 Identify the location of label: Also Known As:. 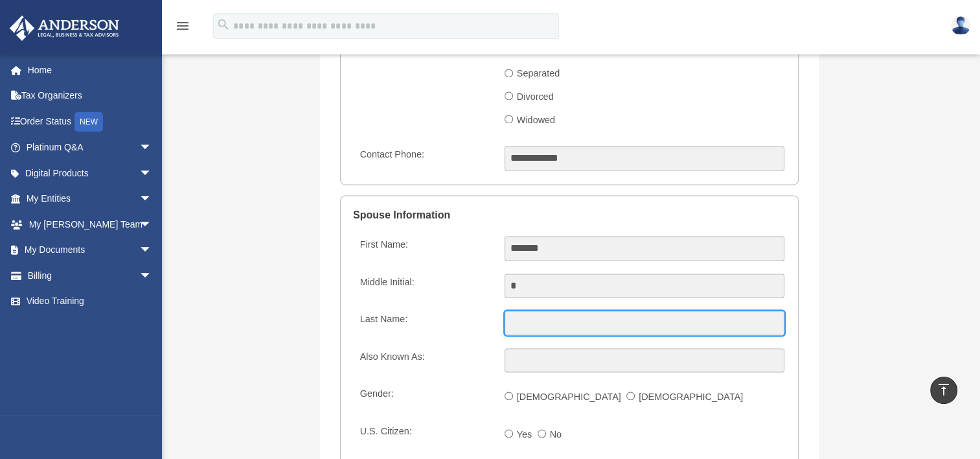
(424, 360).